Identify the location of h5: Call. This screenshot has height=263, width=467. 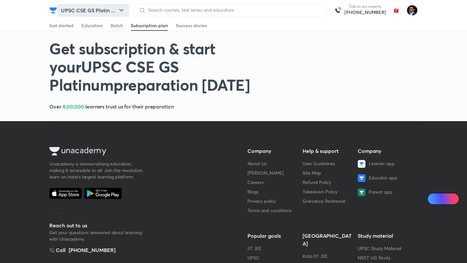
(57, 250).